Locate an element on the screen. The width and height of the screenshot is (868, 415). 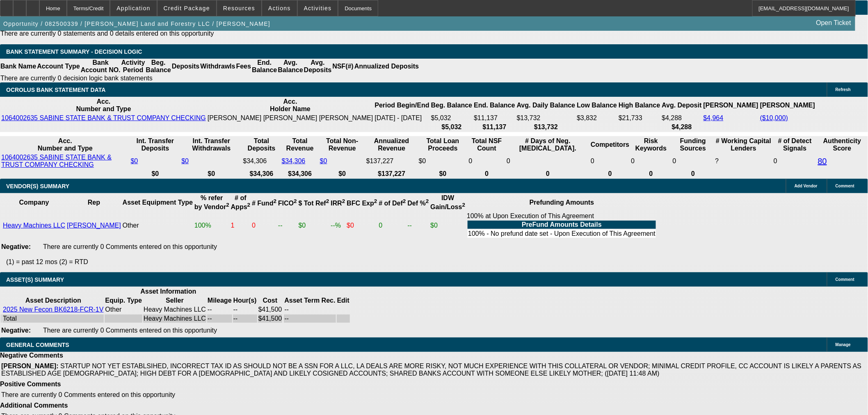
span: Add Vendor is located at coordinates (806, 186).